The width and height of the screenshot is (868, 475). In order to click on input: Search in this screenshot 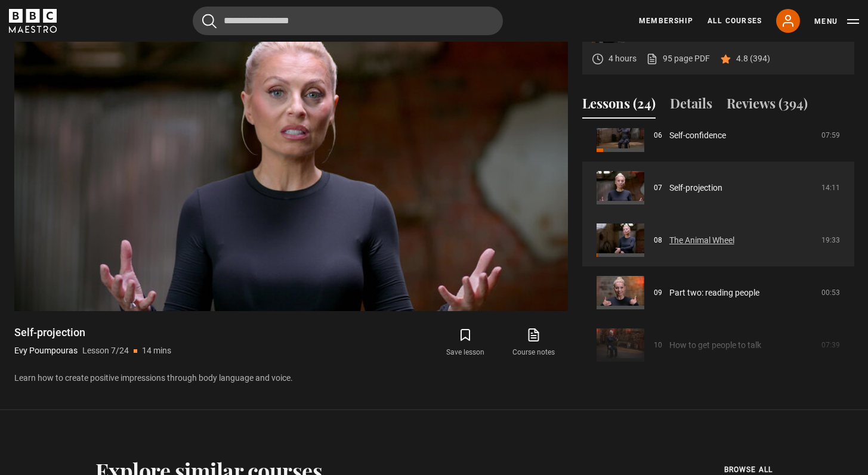, I will do `click(348, 21)`.